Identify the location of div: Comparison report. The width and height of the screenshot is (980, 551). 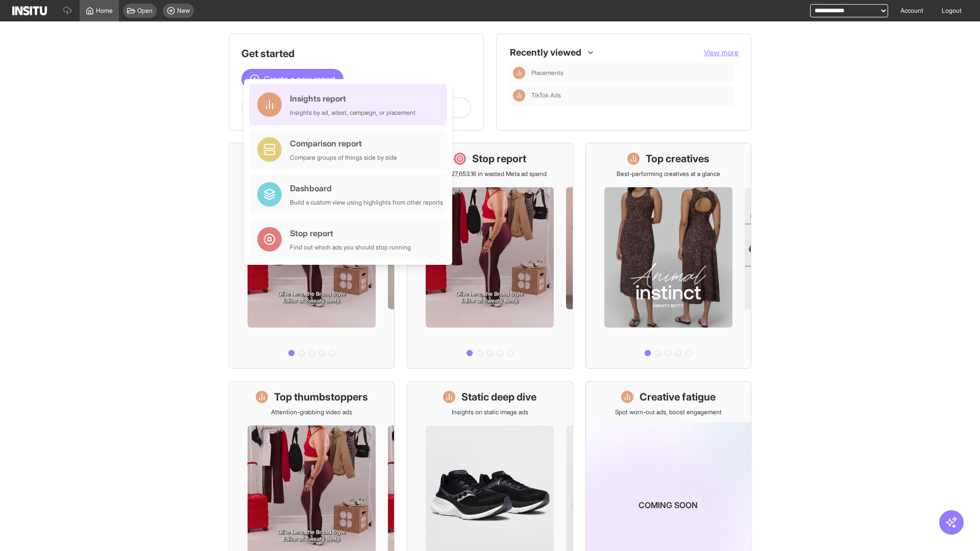
(344, 144).